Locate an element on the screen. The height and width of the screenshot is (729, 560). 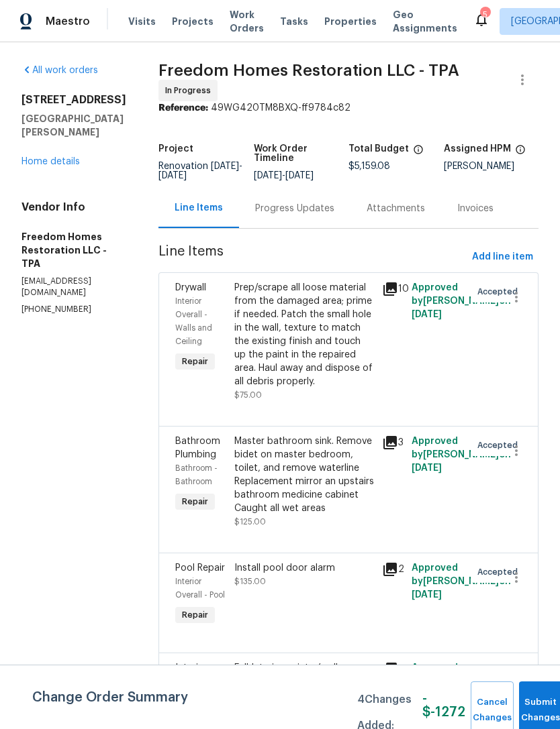
span: Freedom Homes Restoration LLC - TPA is located at coordinates (309, 71).